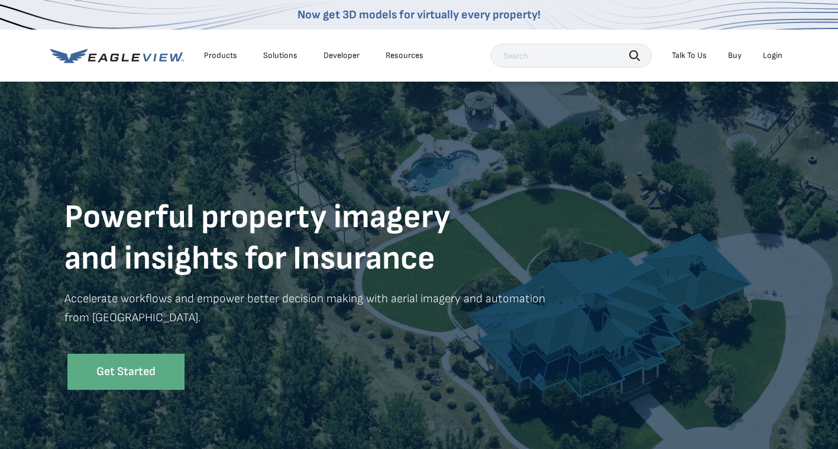  I want to click on div: Talk To Us, so click(689, 56).